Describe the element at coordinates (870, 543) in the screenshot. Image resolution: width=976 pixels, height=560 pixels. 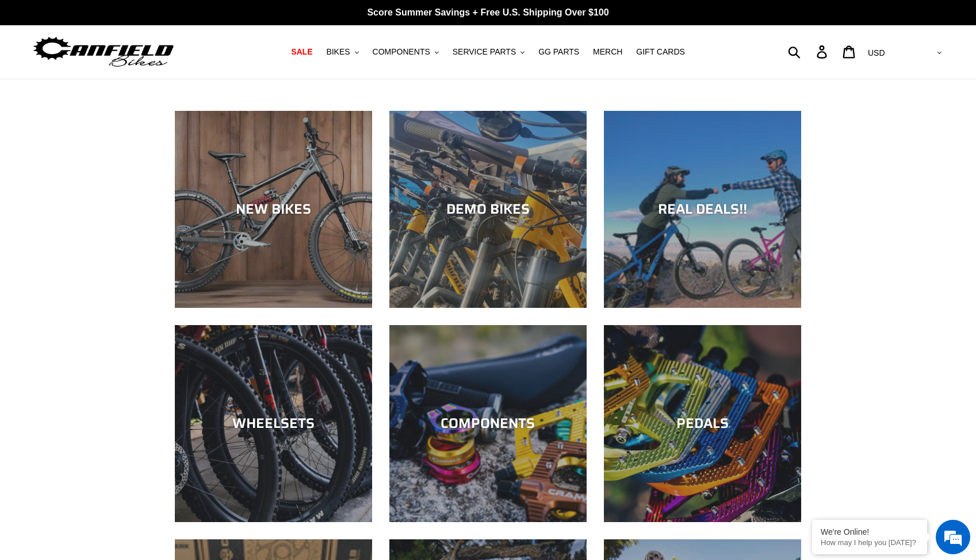
I see `p: How may I help you today?` at that location.